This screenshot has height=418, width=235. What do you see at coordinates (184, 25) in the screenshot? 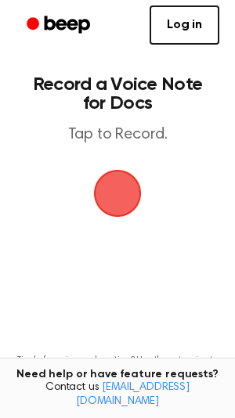
I see `a: Log in` at bounding box center [184, 25].